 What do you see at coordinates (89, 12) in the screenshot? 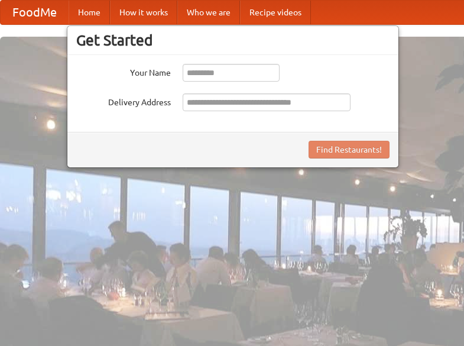
I see `a: Home` at bounding box center [89, 12].